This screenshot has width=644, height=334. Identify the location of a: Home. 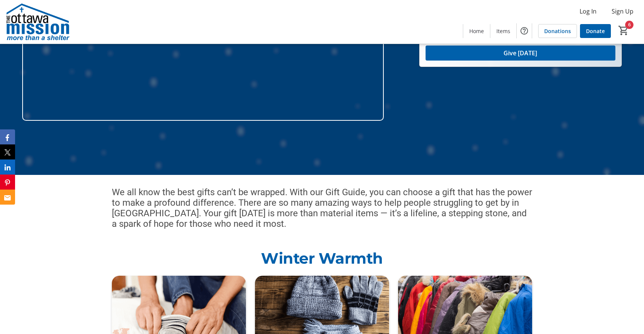
(476, 31).